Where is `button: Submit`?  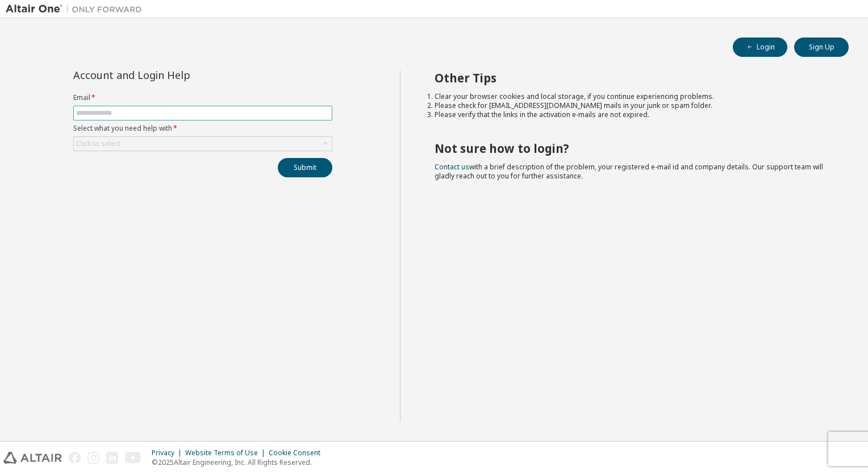 button: Submit is located at coordinates (305, 167).